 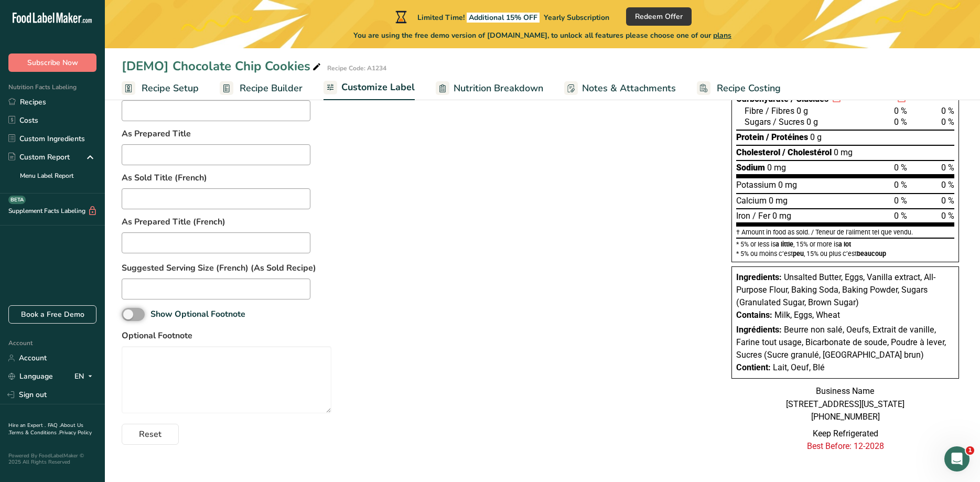 I want to click on span: Iron, so click(x=743, y=215).